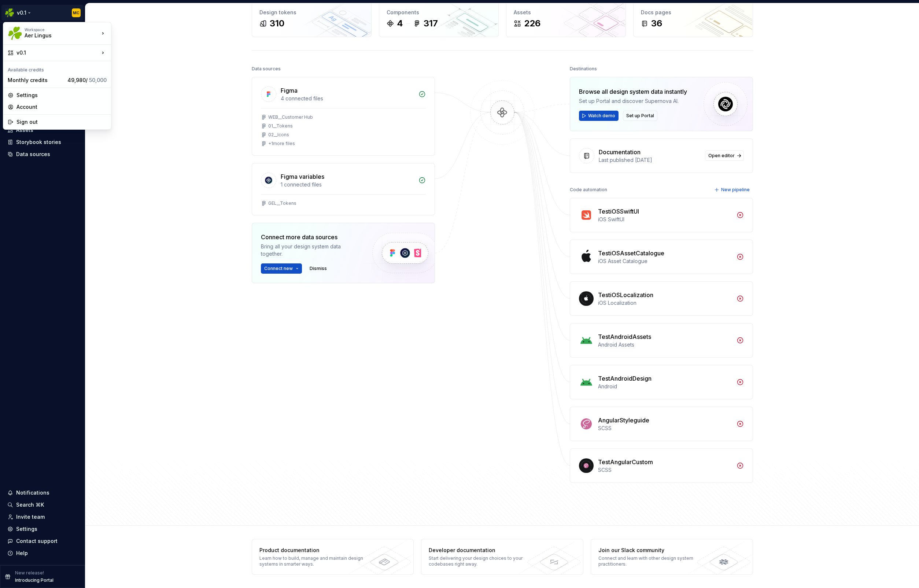 Image resolution: width=919 pixels, height=588 pixels. Describe the element at coordinates (98, 80) in the screenshot. I see `span: 50,000` at that location.